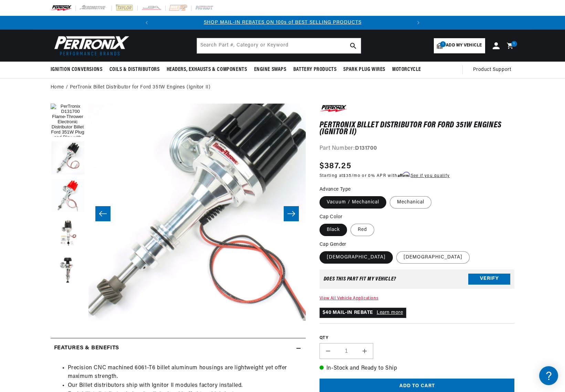 The height and width of the screenshot is (392, 565). I want to click on span: Engine Swaps, so click(270, 70).